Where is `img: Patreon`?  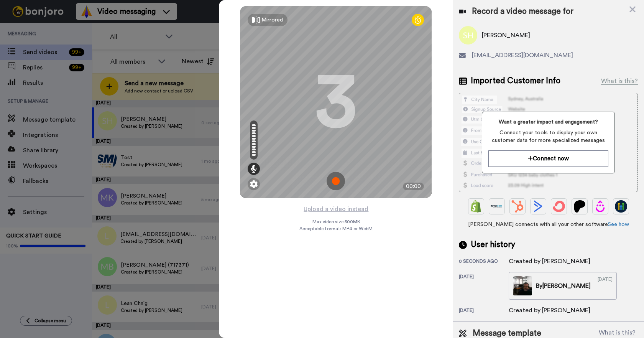 img: Patreon is located at coordinates (579, 206).